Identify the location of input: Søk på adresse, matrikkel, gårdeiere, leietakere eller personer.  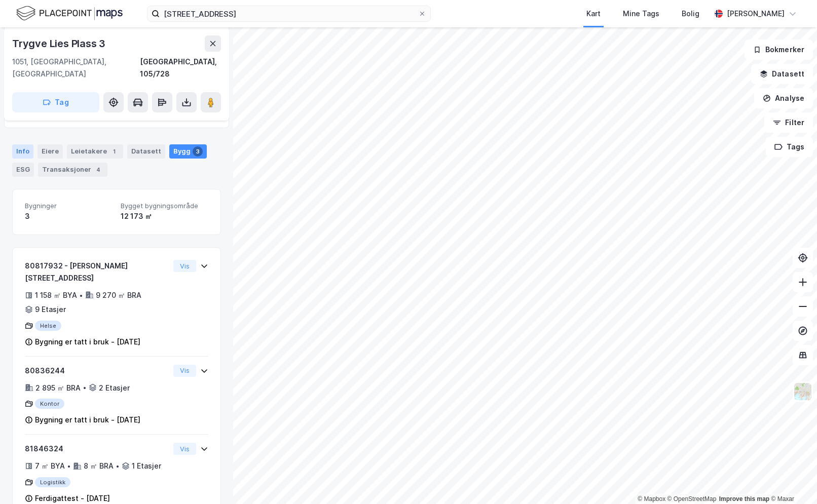
(289, 13).